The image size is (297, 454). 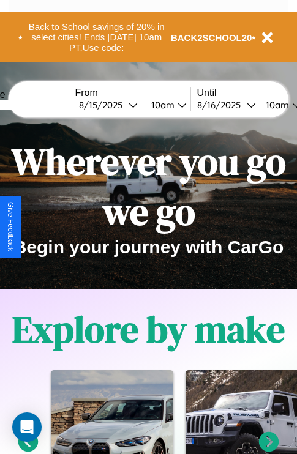 What do you see at coordinates (148, 329) in the screenshot?
I see `h1: Explore by make` at bounding box center [148, 329].